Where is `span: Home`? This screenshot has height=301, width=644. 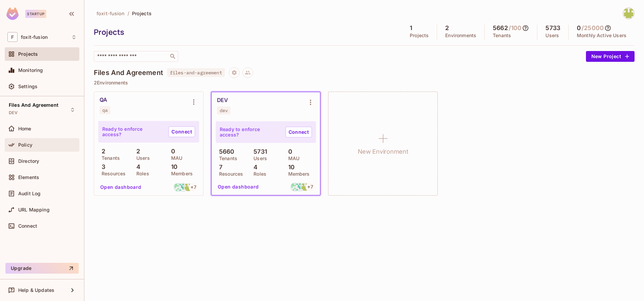
span: Home is located at coordinates (25, 129).